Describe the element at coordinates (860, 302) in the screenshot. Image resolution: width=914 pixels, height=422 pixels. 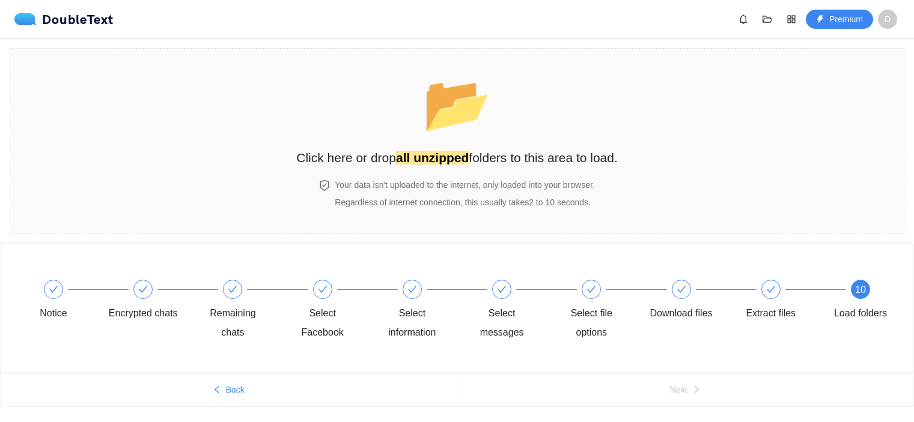
I see `div: 10Load folders` at that location.